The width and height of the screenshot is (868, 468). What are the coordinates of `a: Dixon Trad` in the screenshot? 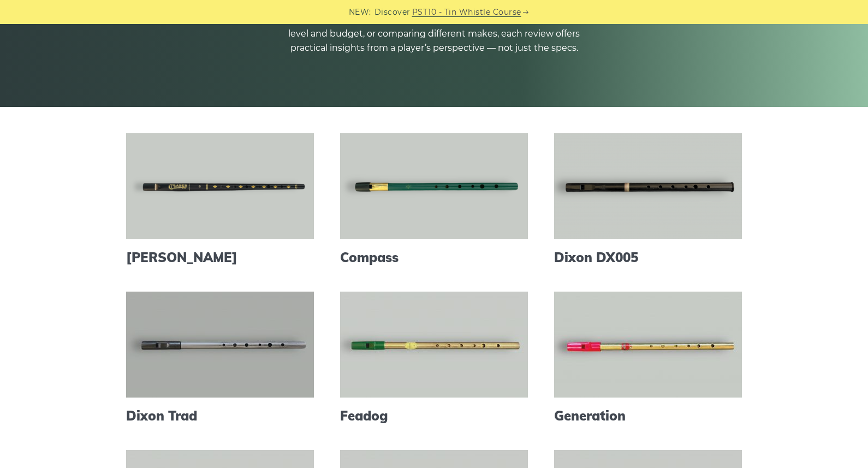 It's located at (220, 415).